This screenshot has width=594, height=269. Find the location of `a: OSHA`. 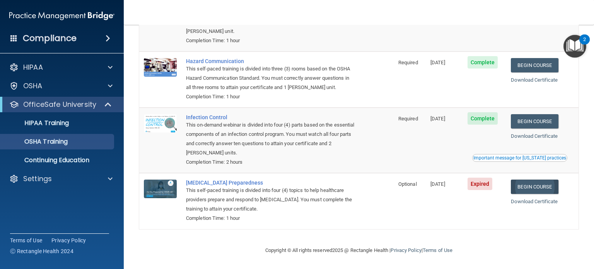

a: OSHA is located at coordinates (61, 86).